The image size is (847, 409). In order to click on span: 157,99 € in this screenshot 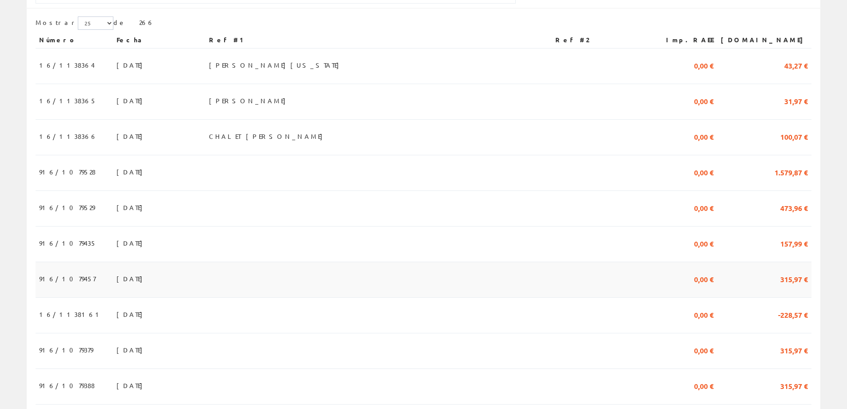, I will do `click(794, 243)`.